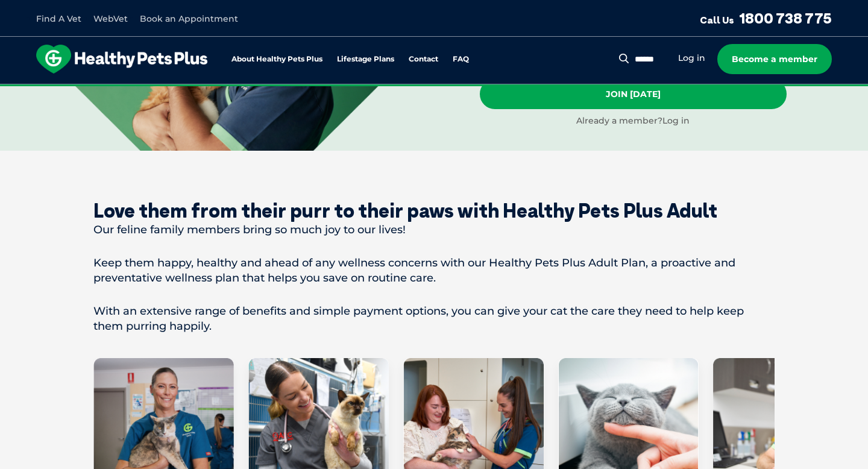 This screenshot has width=868, height=469. I want to click on a: Lifestage Plans, so click(366, 59).